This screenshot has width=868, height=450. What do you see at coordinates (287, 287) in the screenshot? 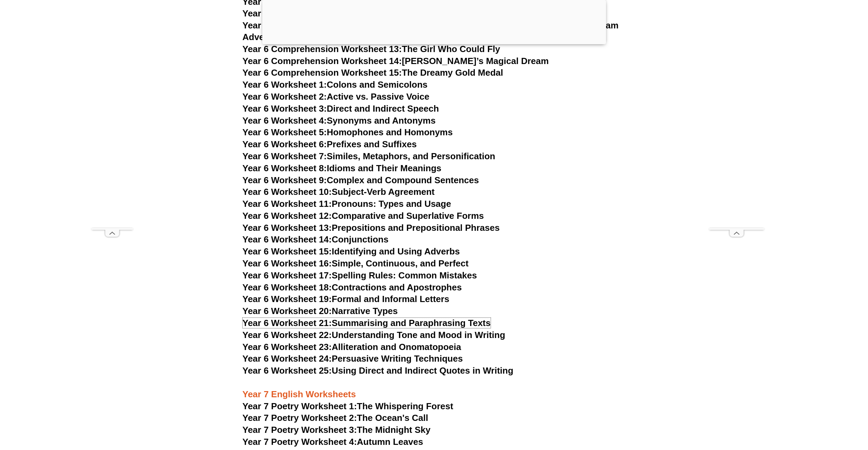
I see `span: Year 6 Worksheet 18:` at bounding box center [287, 287].